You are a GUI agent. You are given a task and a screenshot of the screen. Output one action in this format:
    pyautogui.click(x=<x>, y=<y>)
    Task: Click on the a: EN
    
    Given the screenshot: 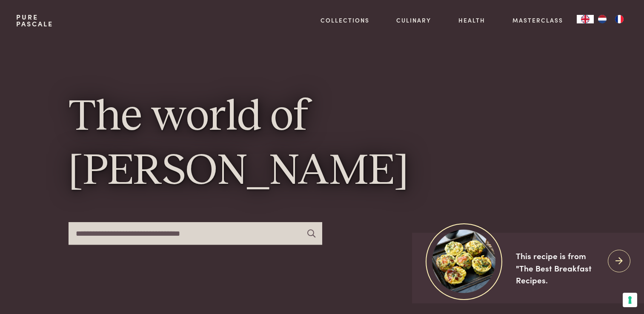 What is the action you would take?
    pyautogui.click(x=585, y=19)
    